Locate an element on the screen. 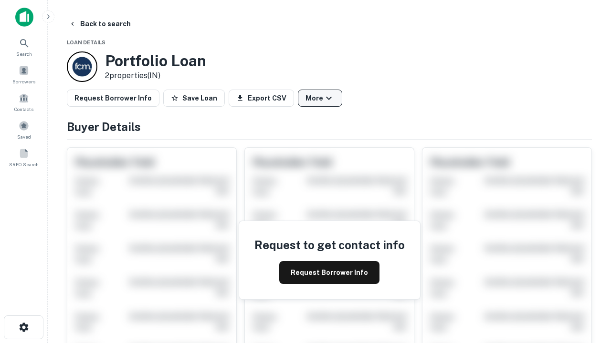  div: Chat Widget is located at coordinates (587, 259).